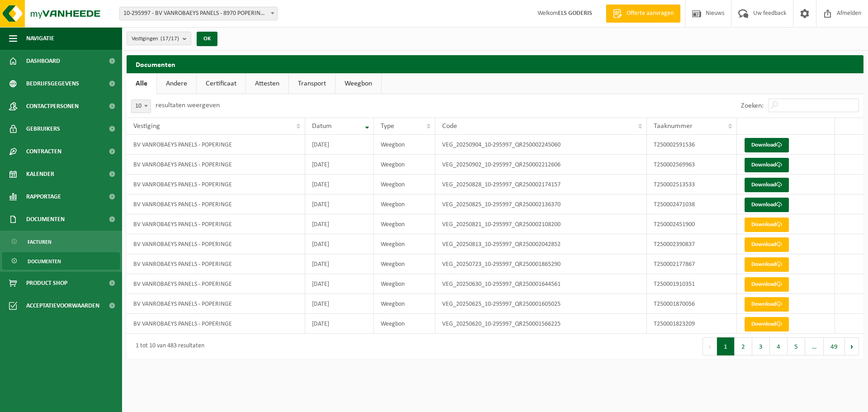  I want to click on span: Documenten, so click(45, 261).